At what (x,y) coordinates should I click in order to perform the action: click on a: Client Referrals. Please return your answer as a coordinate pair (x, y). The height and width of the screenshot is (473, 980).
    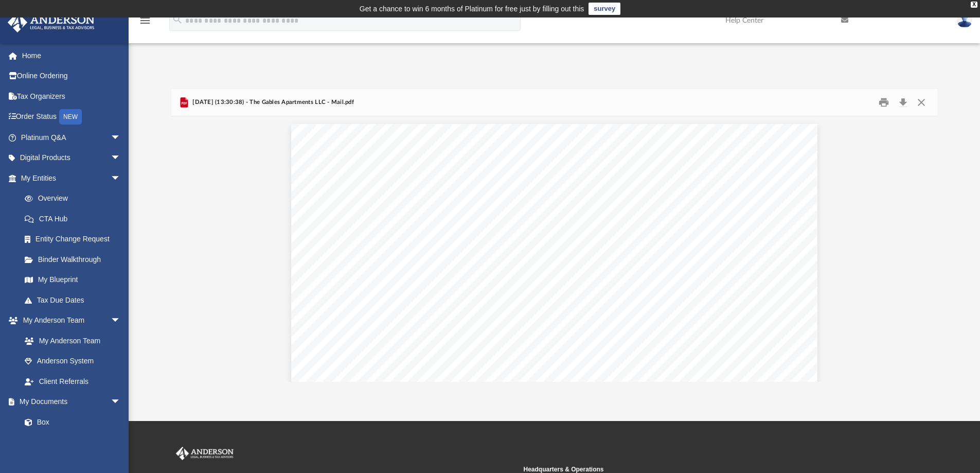
    Looking at the image, I should click on (72, 382).